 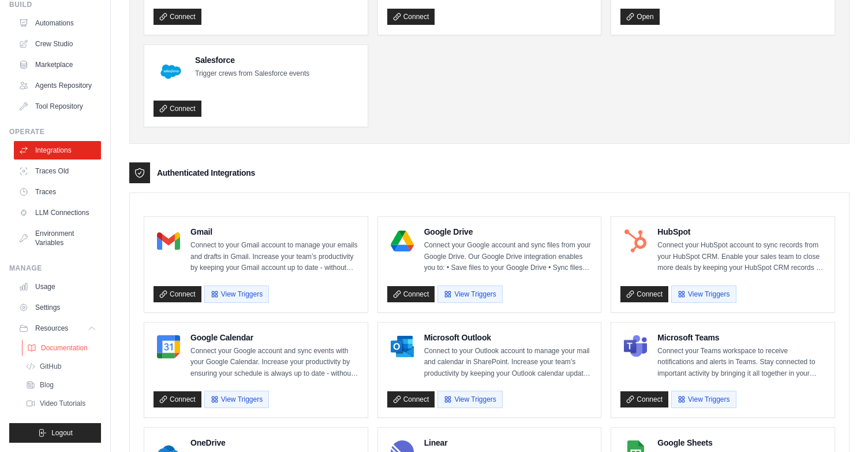 I want to click on img: Google Drive Logo, so click(x=402, y=241).